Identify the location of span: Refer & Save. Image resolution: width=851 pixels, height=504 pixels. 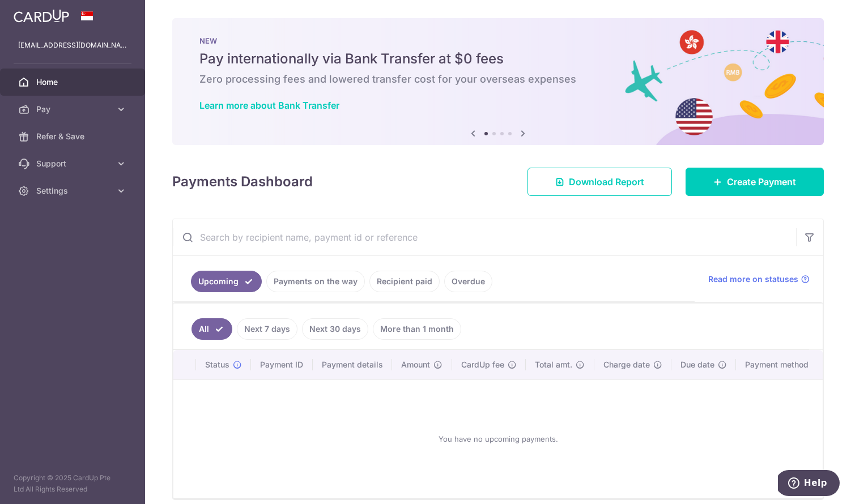
(74, 136).